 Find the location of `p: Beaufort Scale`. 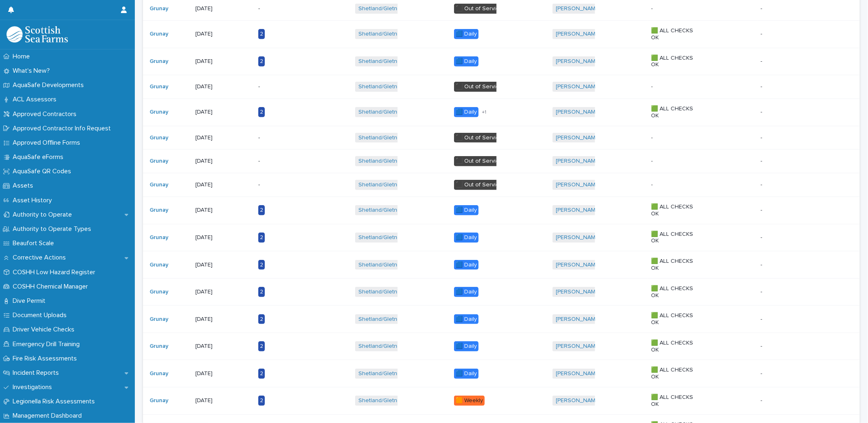

p: Beaufort Scale is located at coordinates (35, 243).